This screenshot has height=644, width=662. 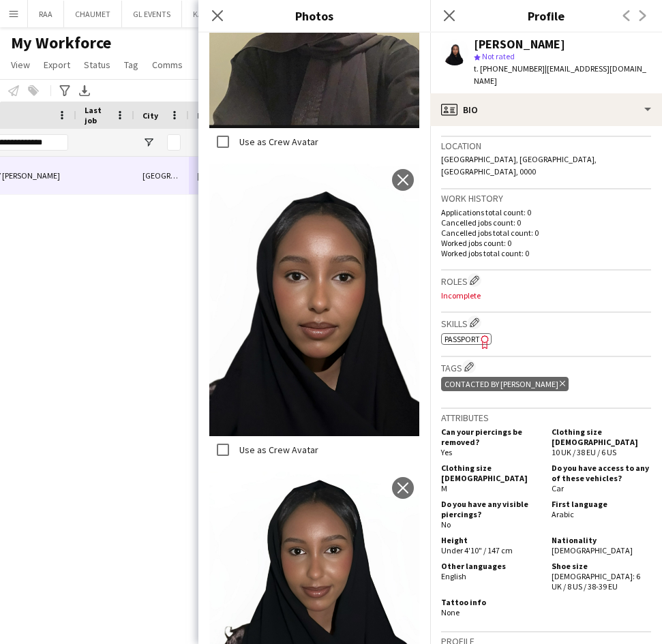 What do you see at coordinates (85, 91) in the screenshot?
I see `app-action-btn: Export XLSX` at bounding box center [85, 91].